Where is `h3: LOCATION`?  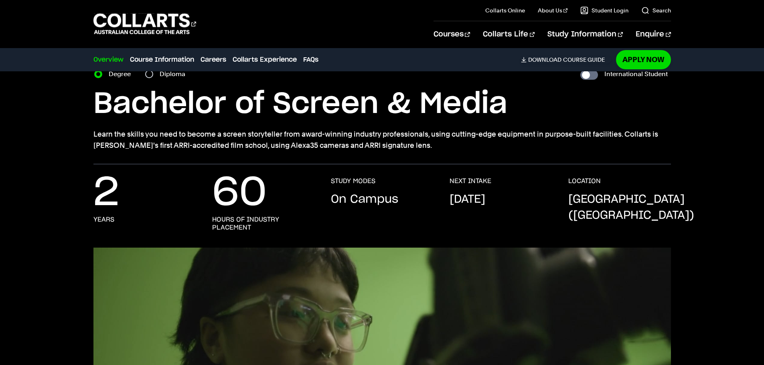 h3: LOCATION is located at coordinates (584, 181).